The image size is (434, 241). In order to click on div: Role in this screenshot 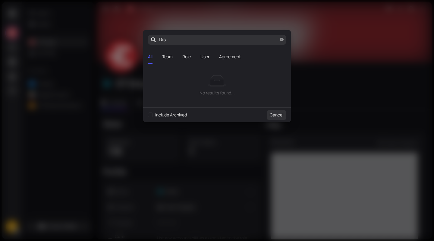, I will do `click(187, 57)`.